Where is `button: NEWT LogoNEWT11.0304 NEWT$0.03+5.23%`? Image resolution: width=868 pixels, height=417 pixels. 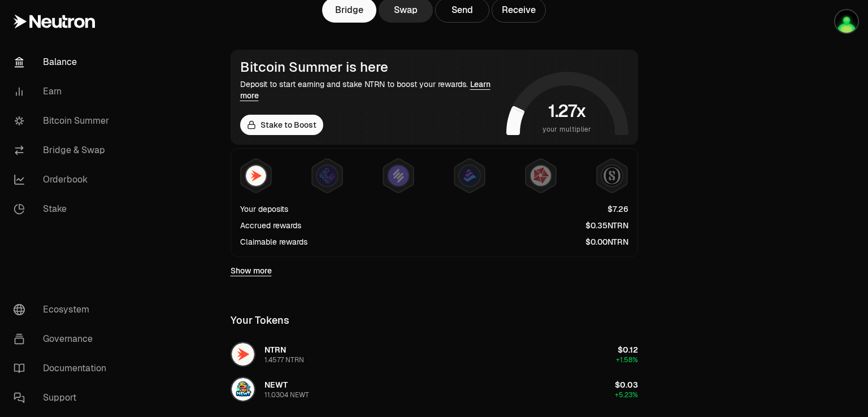
button: NEWT LogoNEWT11.0304 NEWT$0.03+5.23% is located at coordinates (434, 389).